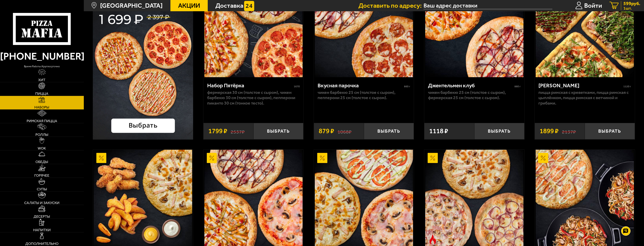 The width and height of the screenshot is (644, 246). I want to click on span: 1118 ₽, so click(439, 131).